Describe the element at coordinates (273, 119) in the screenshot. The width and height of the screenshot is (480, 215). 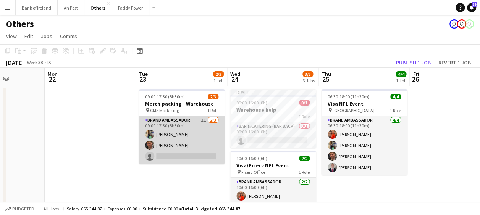
I see `div: Draft08:00-16:00 (8h)0/1Warehouse help1 RoleBar & Catering (Bar Back)0/108:00-16:00 (8h)` at that location.